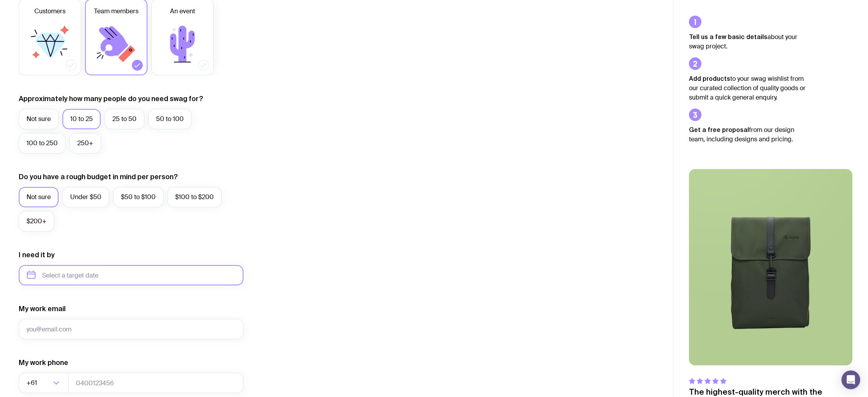  Describe the element at coordinates (45, 383) in the screenshot. I see `input: Search for option` at that location.